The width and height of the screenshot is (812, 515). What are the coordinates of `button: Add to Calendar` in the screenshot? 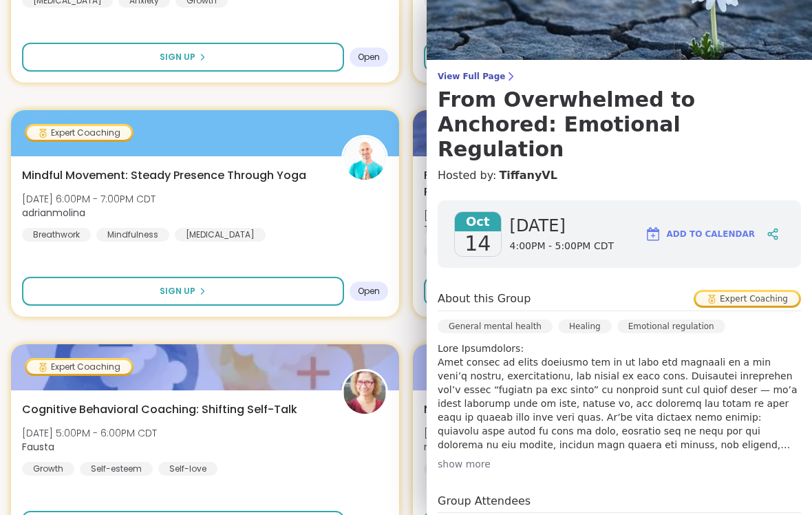 It's located at (700, 234).